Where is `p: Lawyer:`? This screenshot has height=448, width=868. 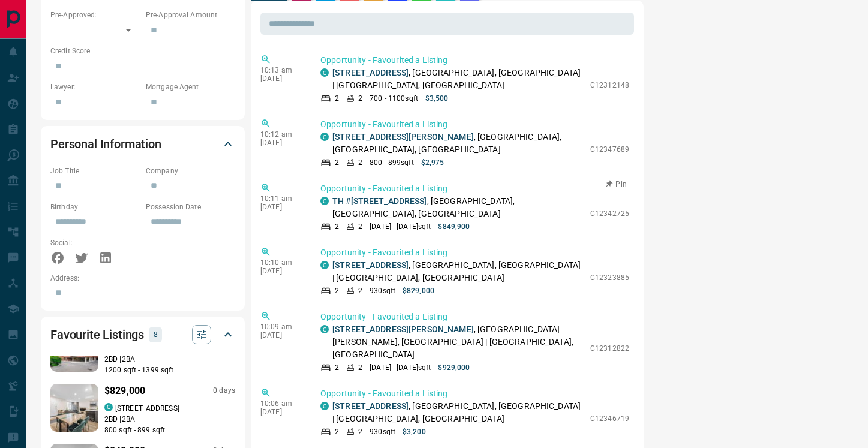 p: Lawyer: is located at coordinates (95, 87).